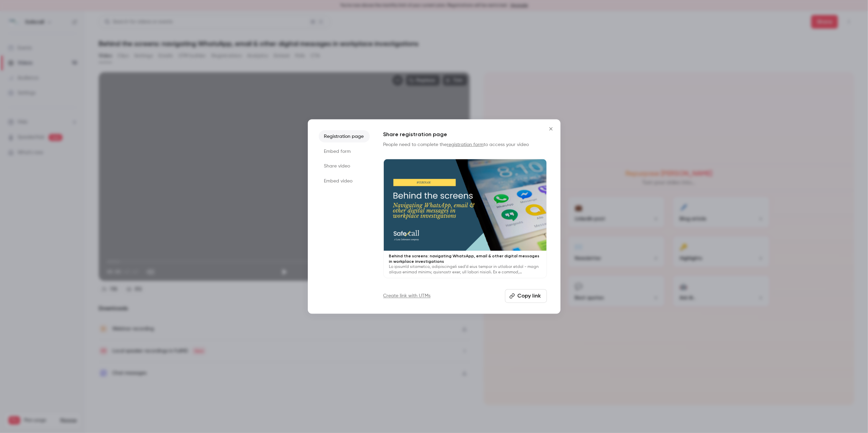  I want to click on a: Behind the screens: navigating WhatsApp, email & other digital messages in workplace investigatio..., so click(465, 218).